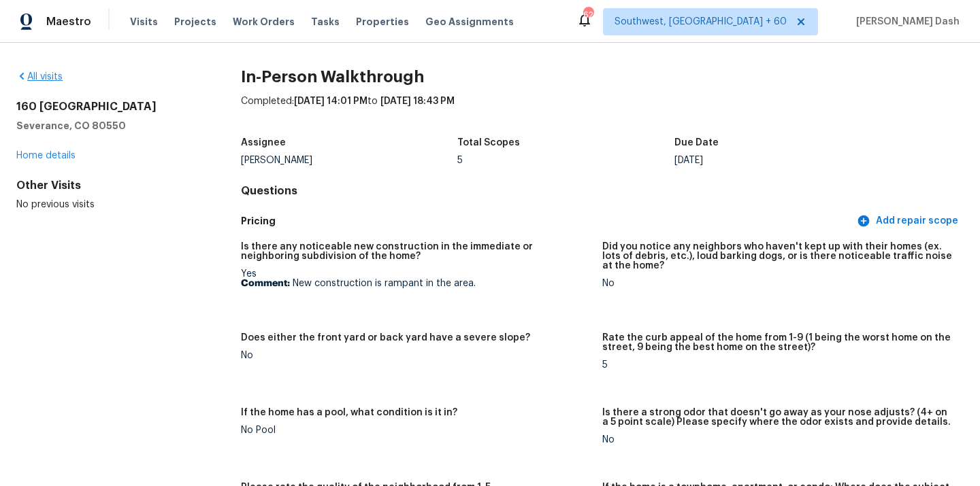 The image size is (980, 486). What do you see at coordinates (777, 342) in the screenshot?
I see `h5: Rate the curb appeal of the home from 1-9 (1 being the worst home on the street, 9 being the best...` at bounding box center [777, 342].